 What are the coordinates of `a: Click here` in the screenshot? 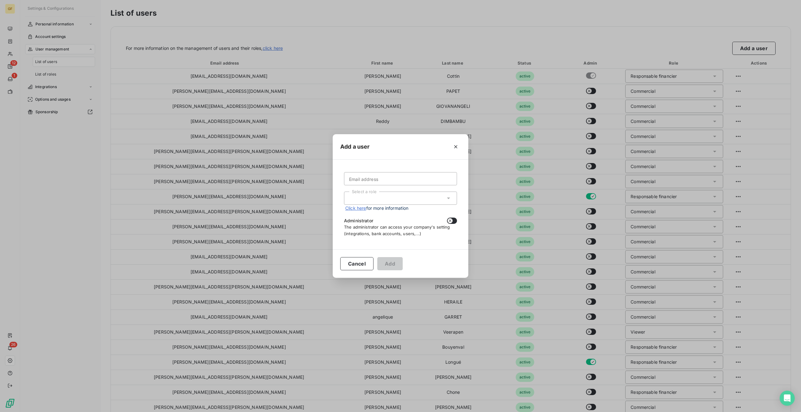 It's located at (356, 208).